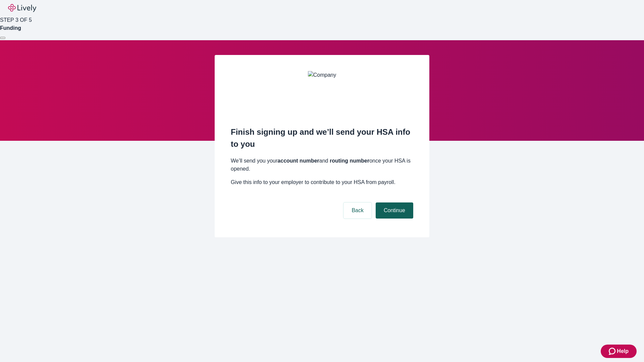 The image size is (644, 362). I want to click on svg: Zendesk support icon, so click(613, 351).